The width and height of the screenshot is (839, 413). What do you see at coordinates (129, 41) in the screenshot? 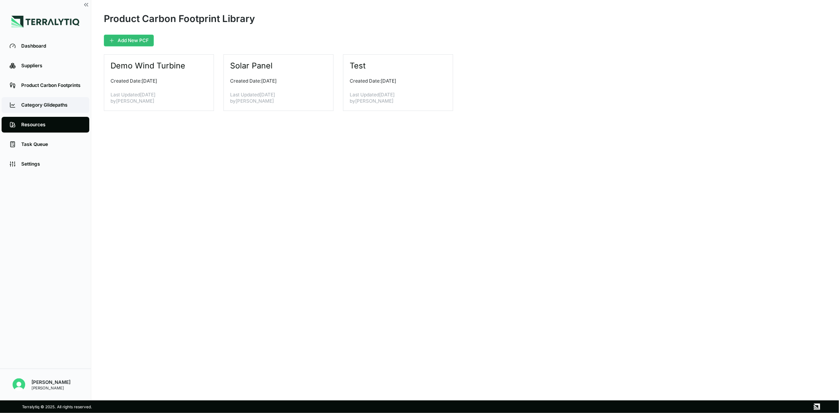
I see `button: Add New PCF` at bounding box center [129, 41].